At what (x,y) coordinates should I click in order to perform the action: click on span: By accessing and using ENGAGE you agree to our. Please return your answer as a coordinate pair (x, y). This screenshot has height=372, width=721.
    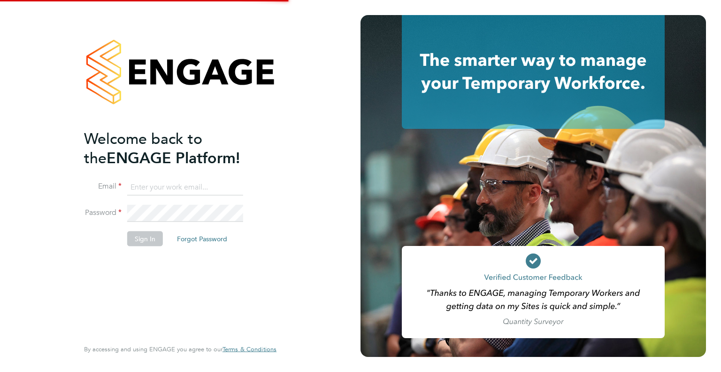
    Looking at the image, I should click on (180, 348).